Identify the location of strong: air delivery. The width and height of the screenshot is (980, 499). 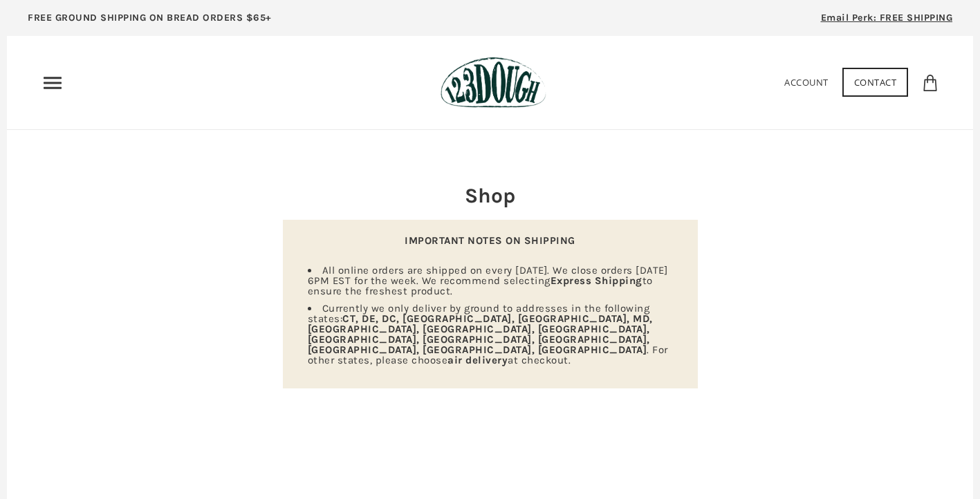
(477, 360).